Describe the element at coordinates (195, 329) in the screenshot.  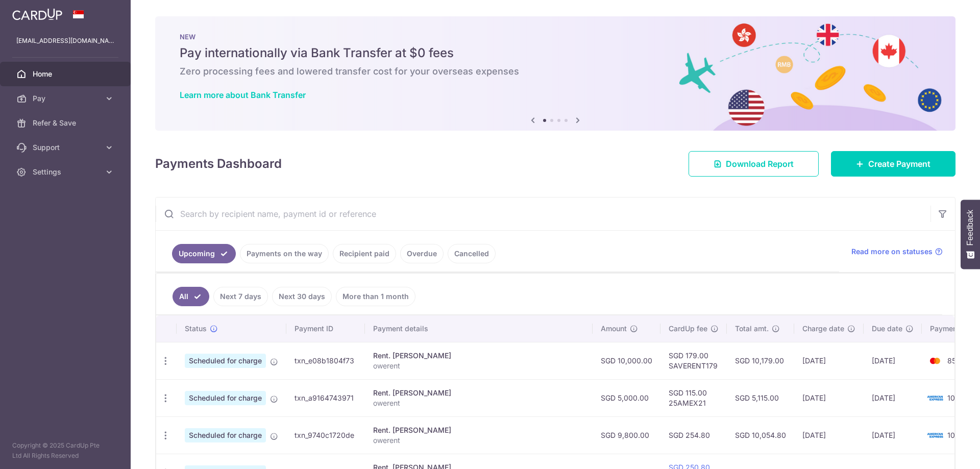
I see `span: Status` at that location.